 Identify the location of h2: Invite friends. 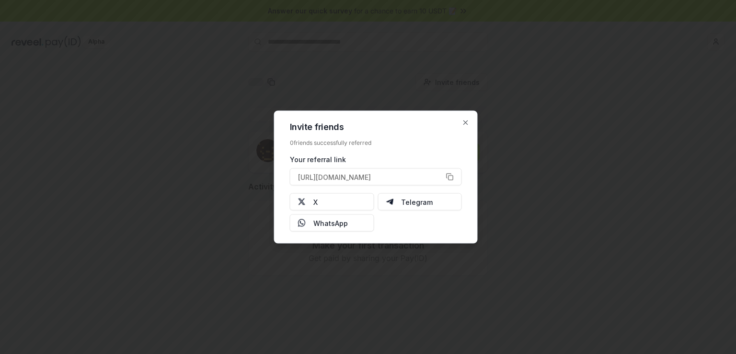
(376, 127).